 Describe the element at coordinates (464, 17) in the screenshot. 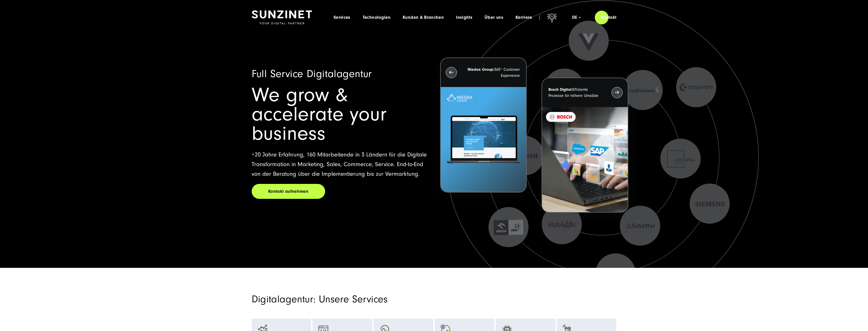

I see `span: Insights` at that location.